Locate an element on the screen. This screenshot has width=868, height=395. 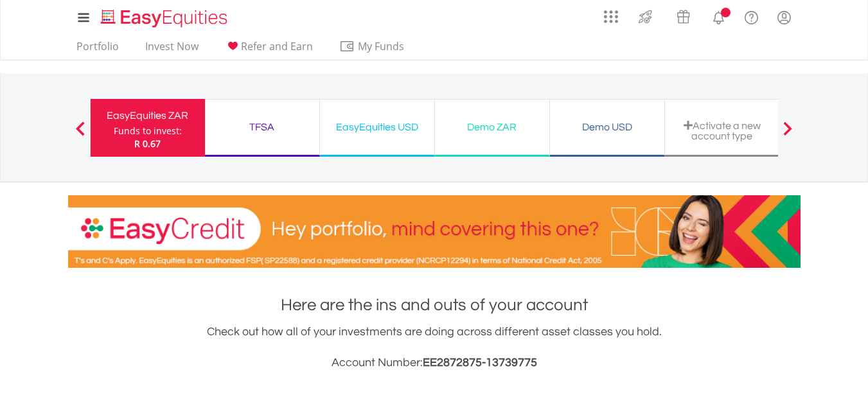
span: R 0.67 is located at coordinates (147, 143).